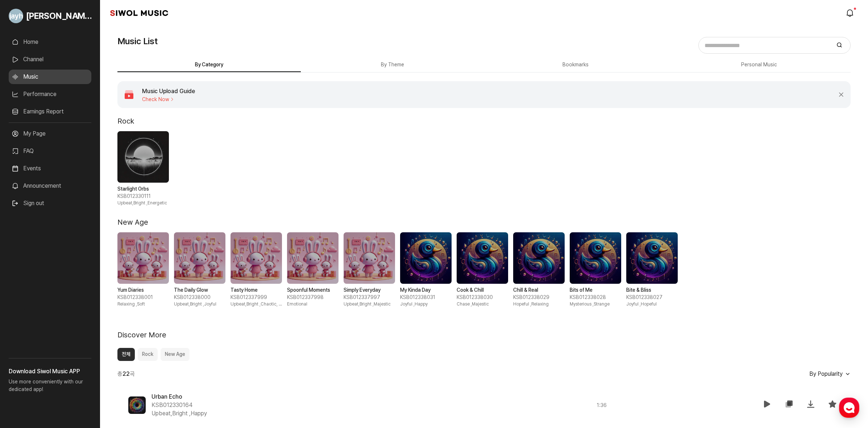 The height and width of the screenshot is (428, 868). Describe the element at coordinates (256, 290) in the screenshot. I see `strong: Tasty Home` at that location.